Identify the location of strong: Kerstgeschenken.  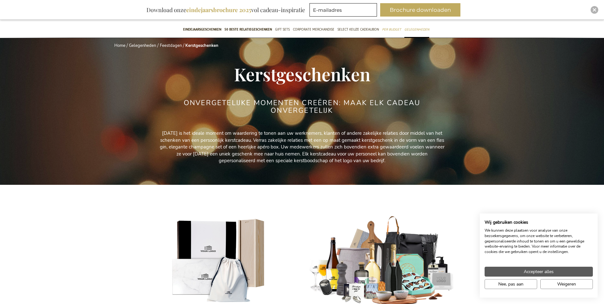
(202, 46).